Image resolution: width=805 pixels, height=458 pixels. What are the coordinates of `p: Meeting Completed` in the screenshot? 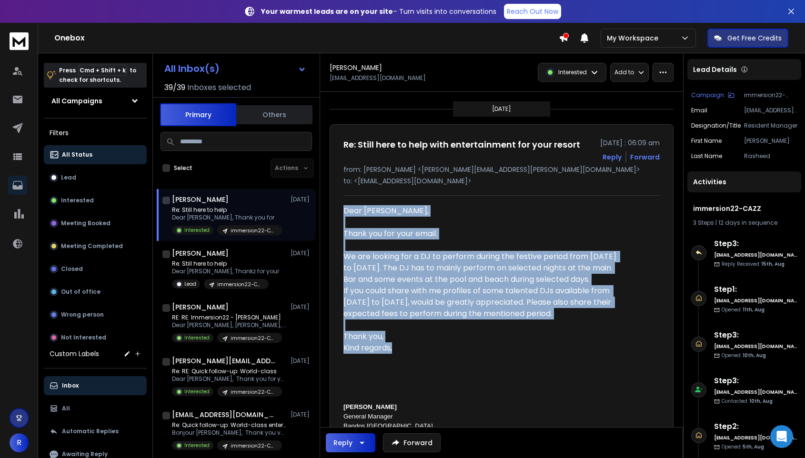 It's located at (92, 246).